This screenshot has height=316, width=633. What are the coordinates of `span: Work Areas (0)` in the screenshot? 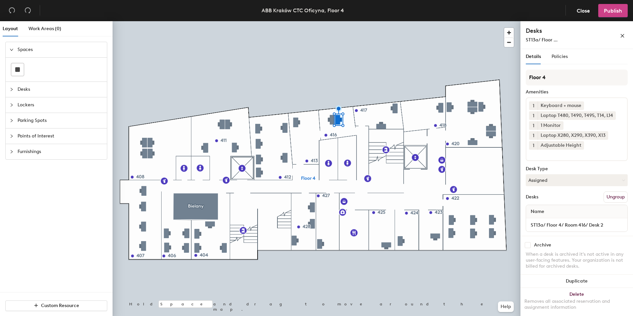 It's located at (45, 28).